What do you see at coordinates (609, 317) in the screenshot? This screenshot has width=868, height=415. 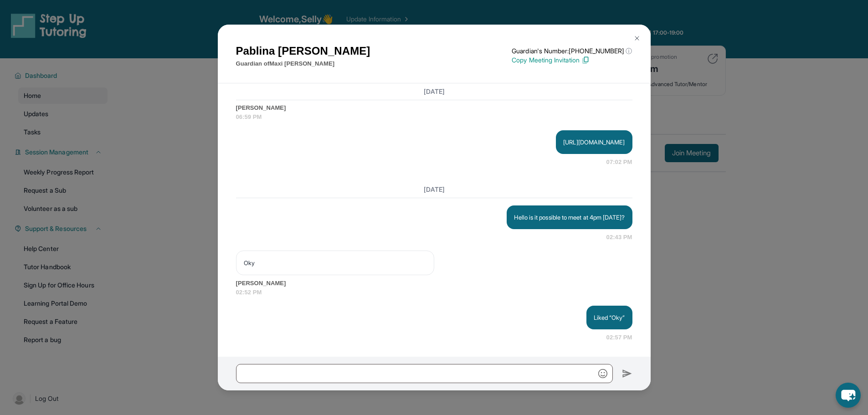 I see `p: Liked “Oky”` at bounding box center [609, 317].